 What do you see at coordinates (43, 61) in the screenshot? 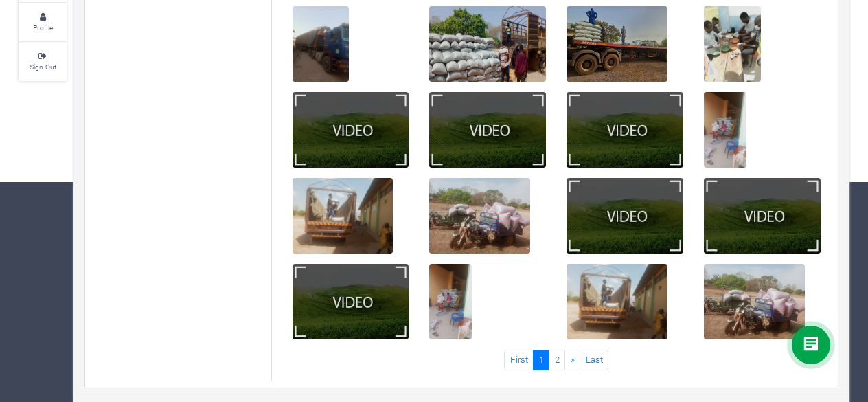
I see `a: Sign Out` at bounding box center [43, 61].